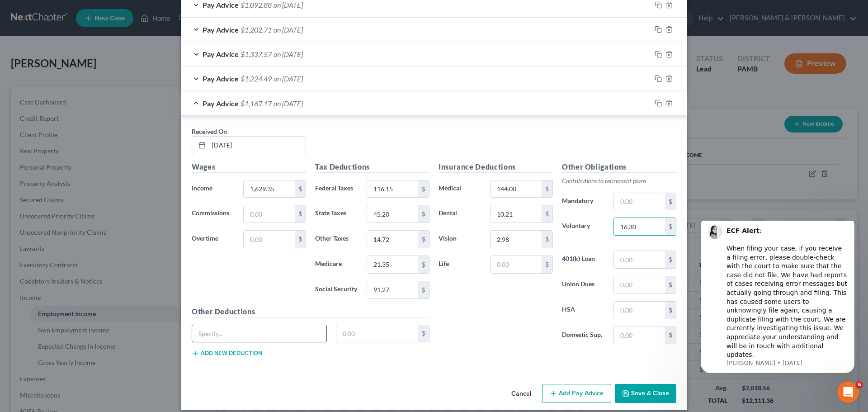 Image resolution: width=868 pixels, height=412 pixels. What do you see at coordinates (256, 54) in the screenshot?
I see `span: $1,337.57` at bounding box center [256, 54].